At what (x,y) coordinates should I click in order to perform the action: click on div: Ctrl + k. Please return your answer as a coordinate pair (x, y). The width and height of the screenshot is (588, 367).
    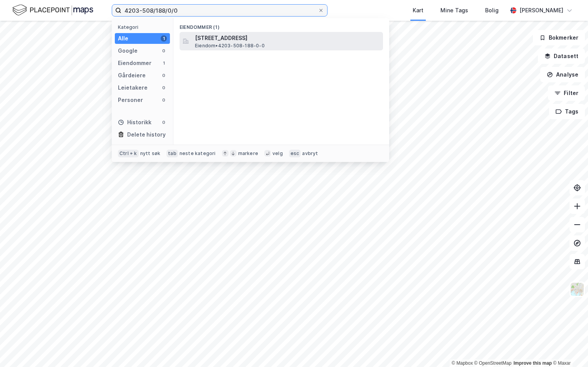
    Looking at the image, I should click on (128, 154).